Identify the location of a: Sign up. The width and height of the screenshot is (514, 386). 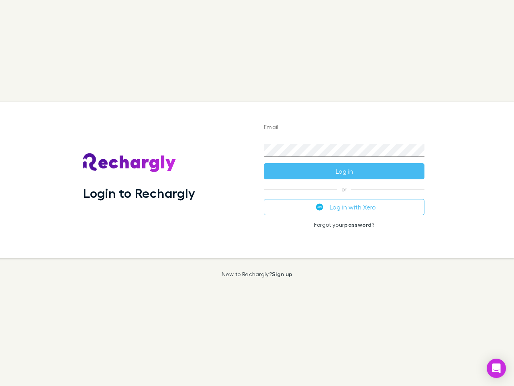
(282, 274).